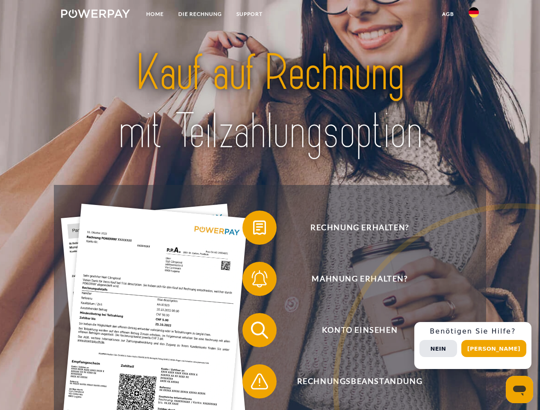 This screenshot has height=410, width=540. What do you see at coordinates (155, 14) in the screenshot?
I see `a: Home` at bounding box center [155, 14].